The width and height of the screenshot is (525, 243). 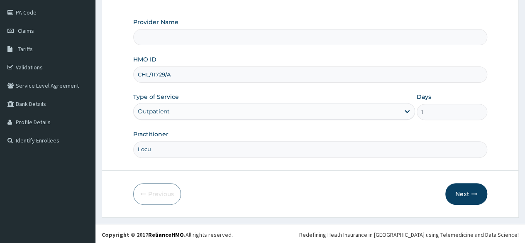 What do you see at coordinates (156, 97) in the screenshot?
I see `label: Type of Service` at bounding box center [156, 97].